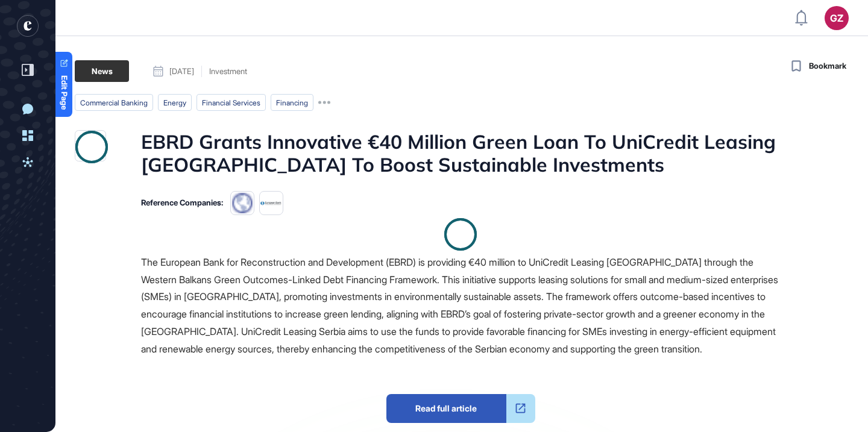 The height and width of the screenshot is (432, 868). What do you see at coordinates (175, 103) in the screenshot?
I see `li: energy` at bounding box center [175, 103].